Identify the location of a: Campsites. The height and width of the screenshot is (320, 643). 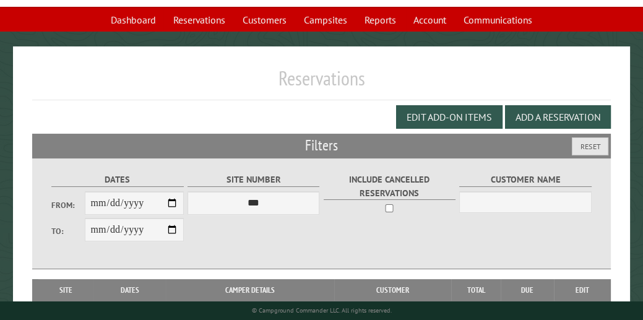
(325, 20).